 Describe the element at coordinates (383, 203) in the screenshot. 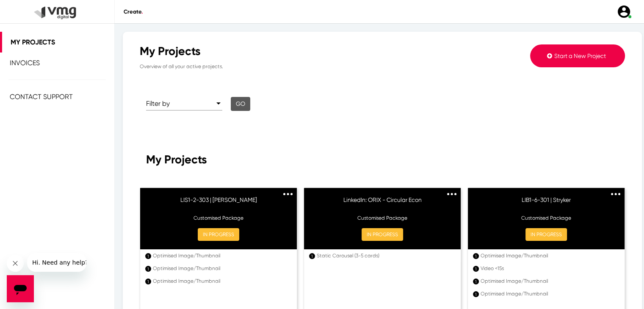

I see `h6: LinkedIn: ORIX - Circular Econ` at that location.